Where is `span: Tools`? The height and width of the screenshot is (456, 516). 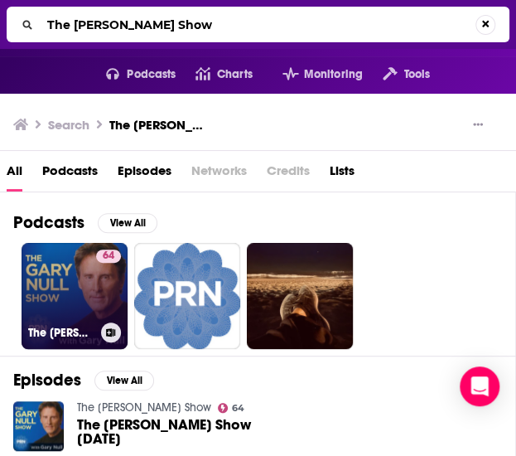
span: Tools is located at coordinates (417, 75).